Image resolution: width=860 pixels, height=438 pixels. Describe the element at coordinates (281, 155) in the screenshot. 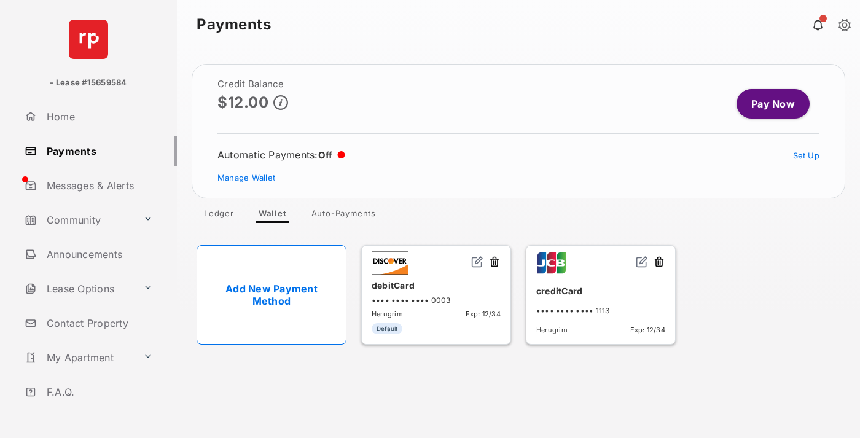

I see `div: Automatic Payments :` at that location.